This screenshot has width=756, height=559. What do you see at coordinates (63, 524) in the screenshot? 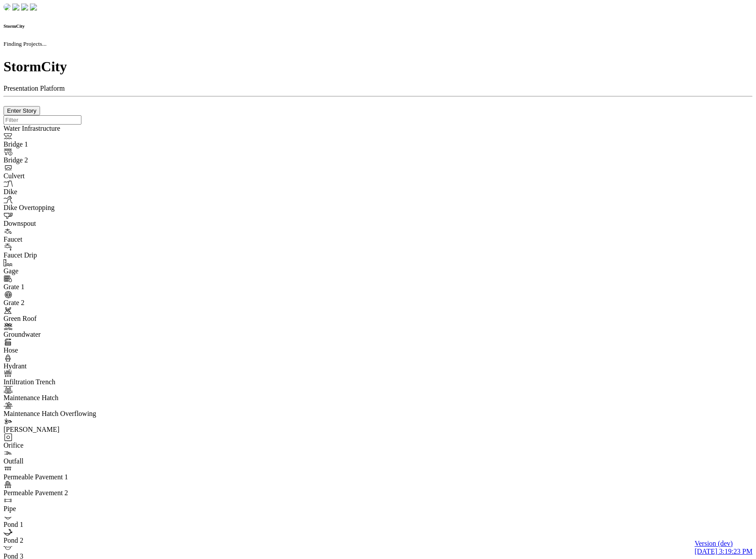
I see `div: Pond 1` at bounding box center [63, 524].